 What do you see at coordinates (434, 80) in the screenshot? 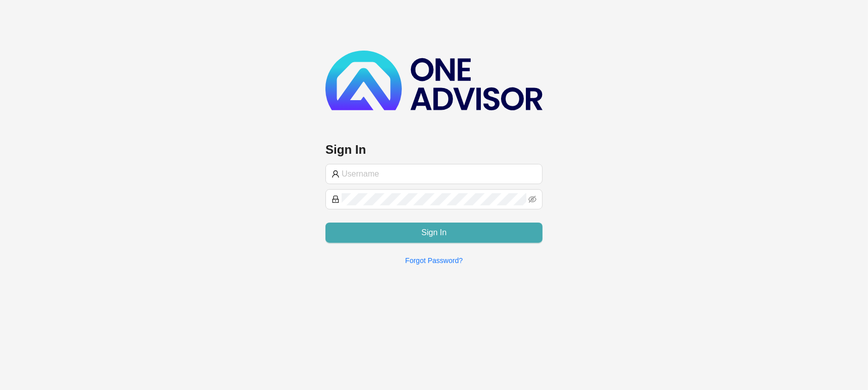
I see `img: b89e593ecd872904241dc73b71df2e41-logo-dark.svg` at bounding box center [434, 80].